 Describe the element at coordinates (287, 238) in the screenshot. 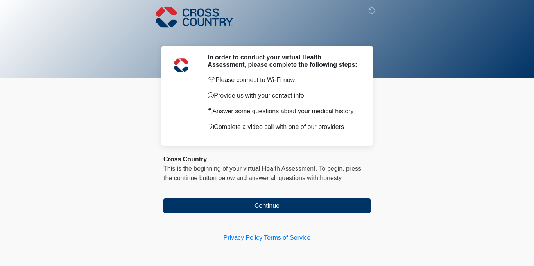

I see `a: Terms of Service` at that location.